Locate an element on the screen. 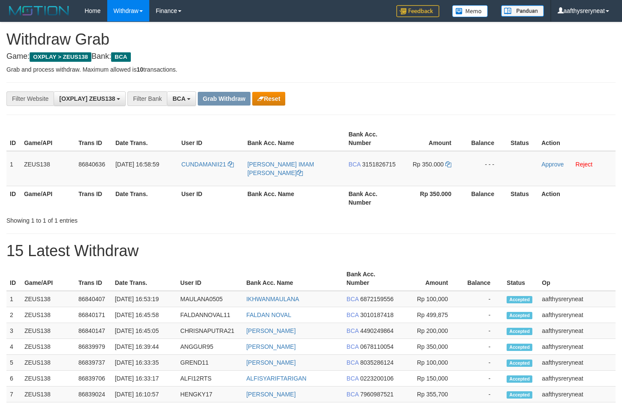 The image size is (622, 405). a: Copy 350000 to clipboard is located at coordinates (448, 164).